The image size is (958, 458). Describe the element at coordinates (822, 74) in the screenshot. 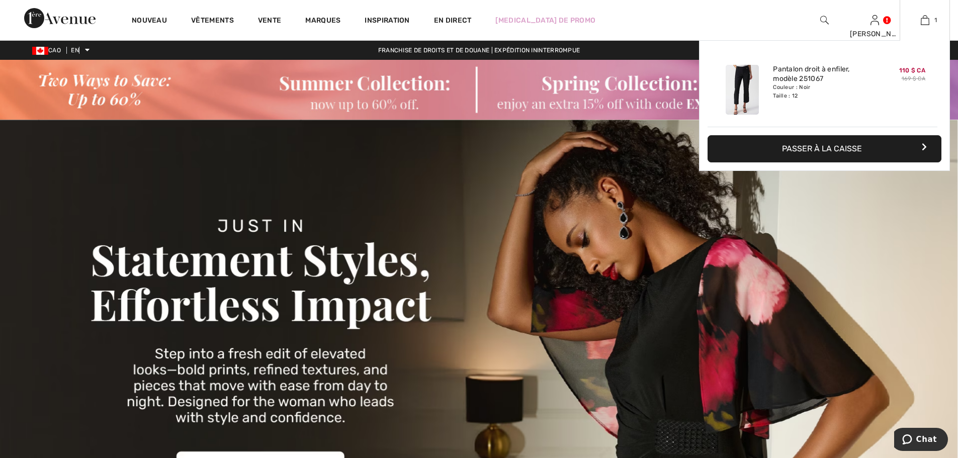

I see `a: Pantalon droit à enfiler, modèle 251067` at that location.